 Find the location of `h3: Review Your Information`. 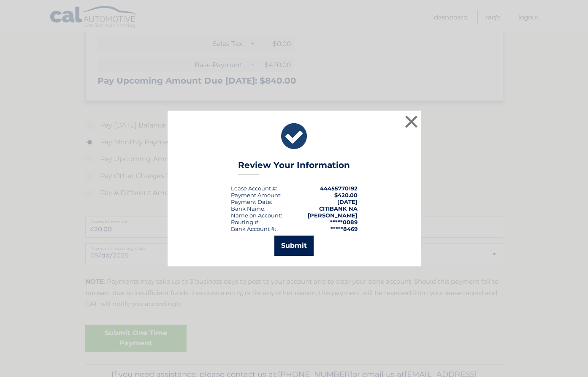

h3: Review Your Information is located at coordinates (294, 167).